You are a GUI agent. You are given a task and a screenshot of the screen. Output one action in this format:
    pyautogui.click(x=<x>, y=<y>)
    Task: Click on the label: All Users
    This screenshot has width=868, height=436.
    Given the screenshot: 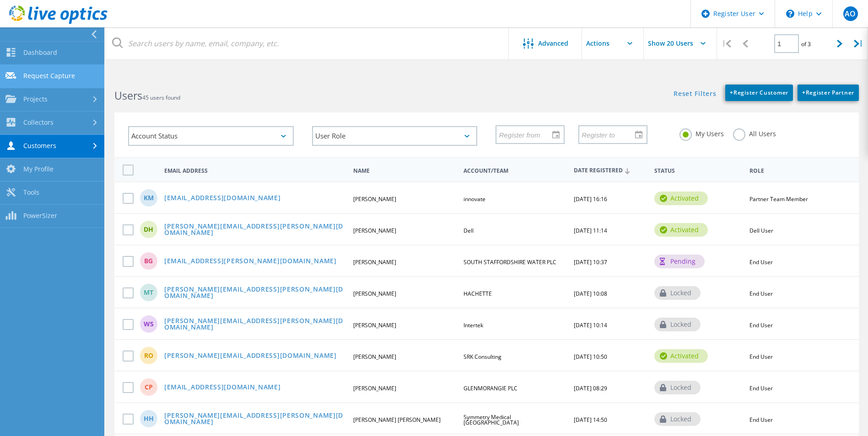 What is the action you would take?
    pyautogui.click(x=755, y=133)
    